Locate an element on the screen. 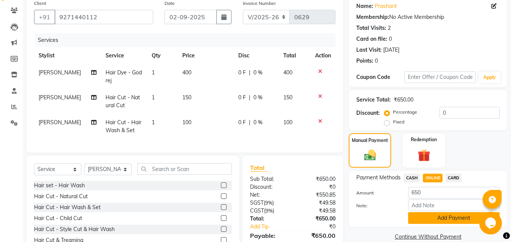 The image size is (511, 242). th: Qty is located at coordinates (162, 56).